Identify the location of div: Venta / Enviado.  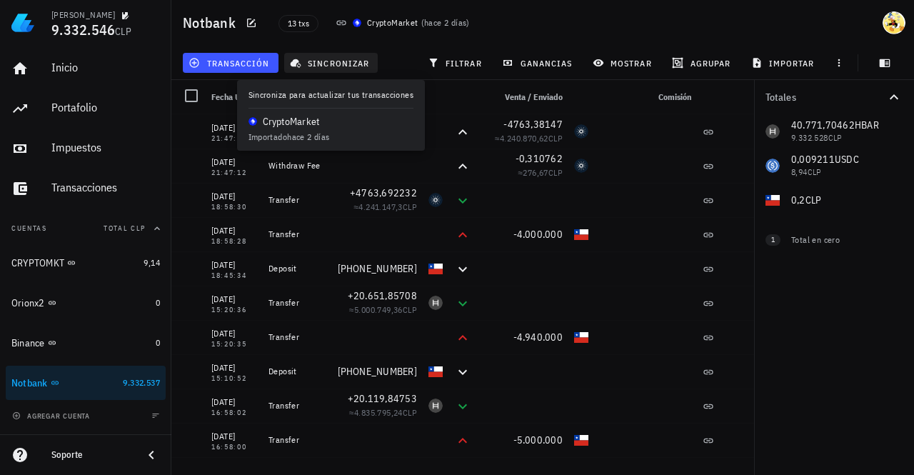
(523, 97).